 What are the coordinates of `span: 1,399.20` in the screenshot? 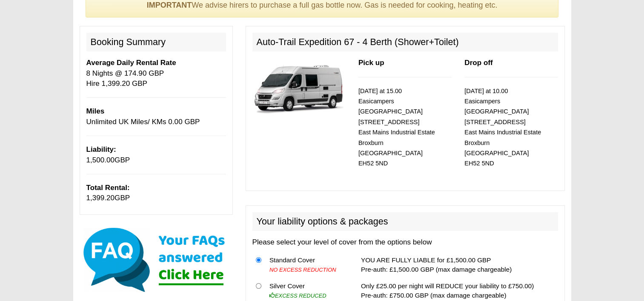 It's located at (100, 198).